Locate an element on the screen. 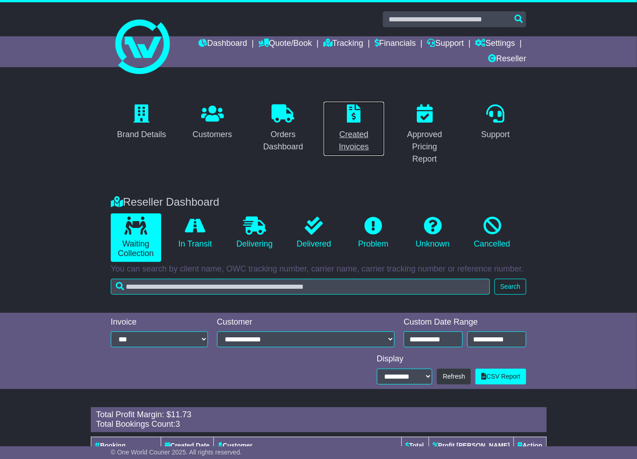 The width and height of the screenshot is (637, 459). th: Action is located at coordinates (530, 446).